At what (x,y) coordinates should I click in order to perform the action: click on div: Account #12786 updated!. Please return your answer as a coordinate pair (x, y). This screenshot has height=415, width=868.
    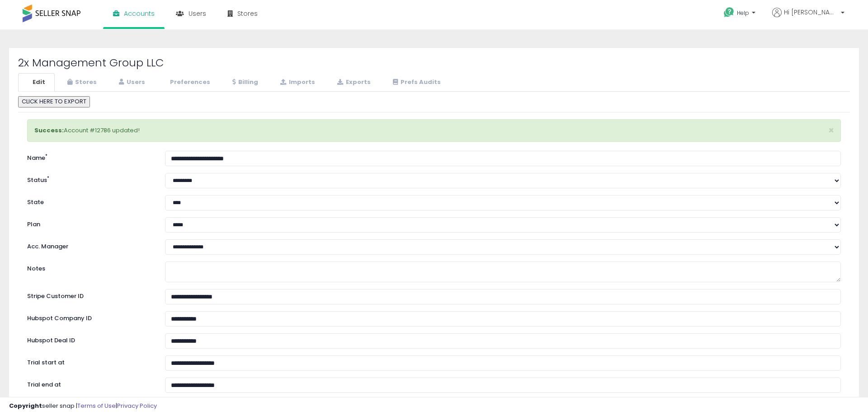
    Looking at the image, I should click on (434, 131).